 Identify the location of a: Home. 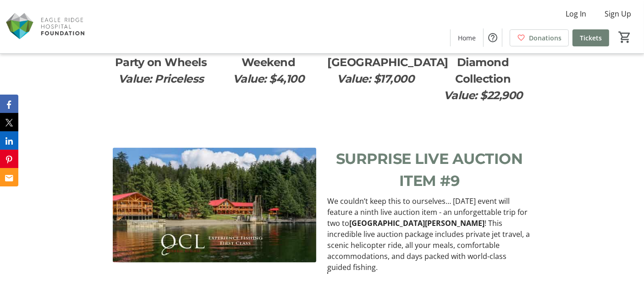
(467, 37).